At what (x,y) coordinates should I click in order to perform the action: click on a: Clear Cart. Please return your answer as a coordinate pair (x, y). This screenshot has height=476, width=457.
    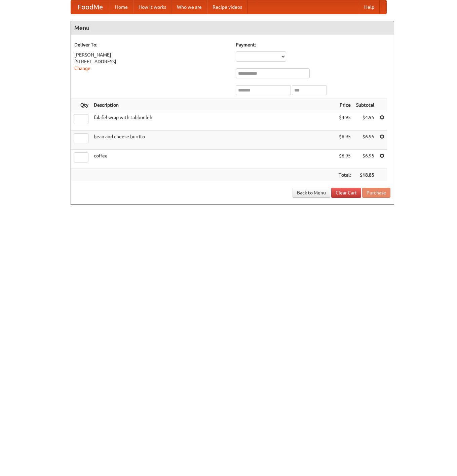
    Looking at the image, I should click on (346, 193).